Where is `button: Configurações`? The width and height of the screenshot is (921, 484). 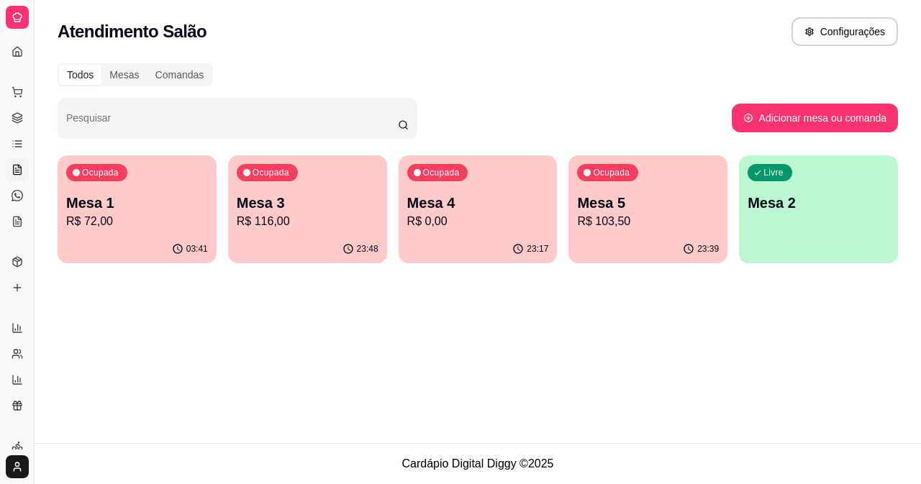 button: Configurações is located at coordinates (845, 32).